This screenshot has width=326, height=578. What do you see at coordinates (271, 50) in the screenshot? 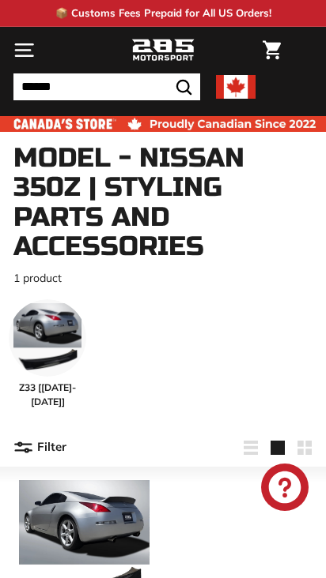
I see `a: Cart` at bounding box center [271, 50].